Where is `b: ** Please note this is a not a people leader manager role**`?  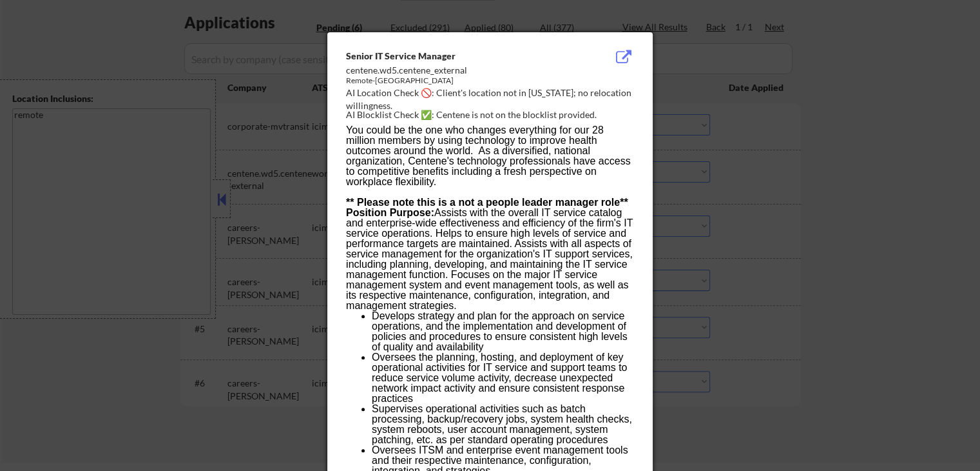
b: ** Please note this is a not a people leader manager role** is located at coordinates (487, 202).